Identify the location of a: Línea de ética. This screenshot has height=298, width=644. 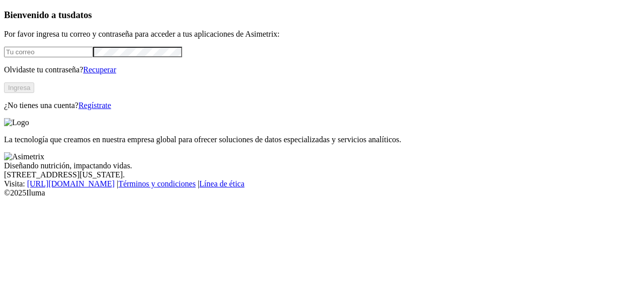
(222, 184).